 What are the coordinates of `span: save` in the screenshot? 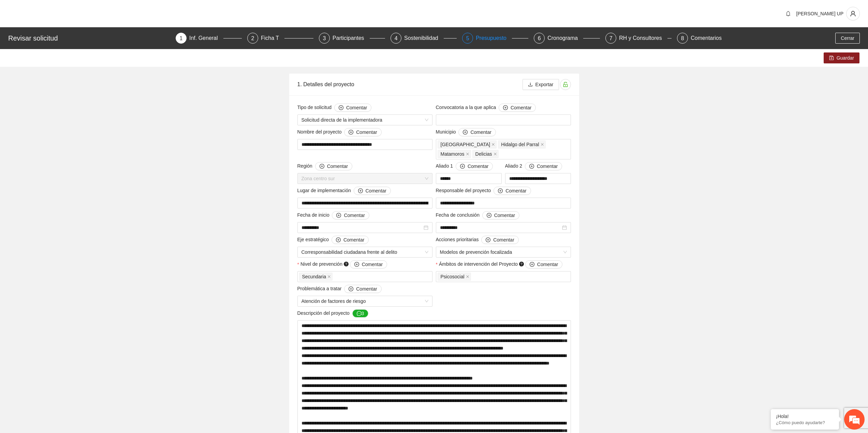 It's located at (831, 58).